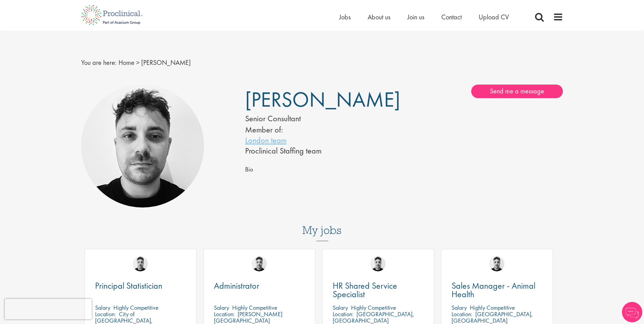 The image size is (644, 324). Describe the element at coordinates (452, 17) in the screenshot. I see `span: Contact` at that location.